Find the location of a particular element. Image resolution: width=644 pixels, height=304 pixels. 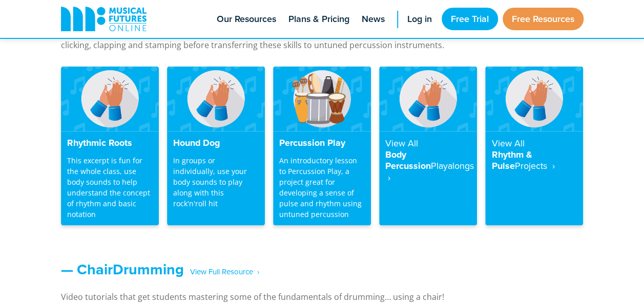

a: View AllBody PercussionPlayalongs ‎ › is located at coordinates (428, 146).